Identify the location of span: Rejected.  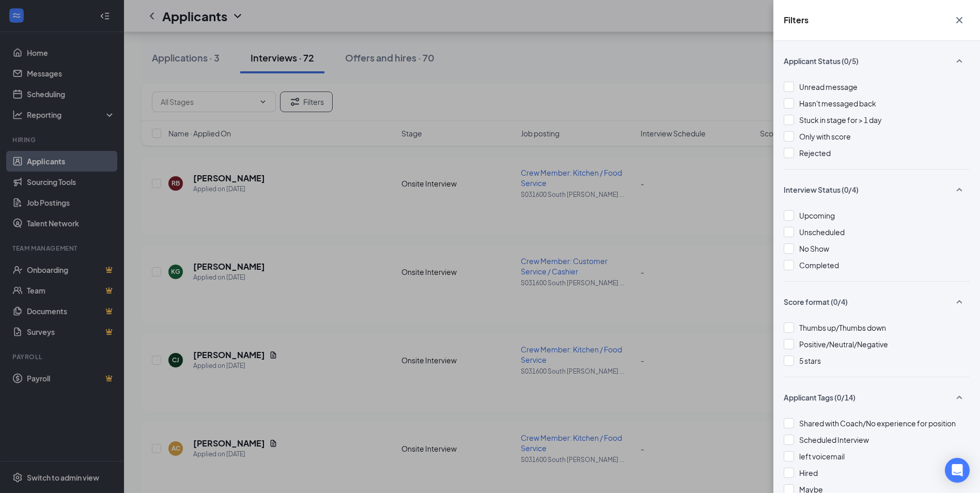
(815, 153).